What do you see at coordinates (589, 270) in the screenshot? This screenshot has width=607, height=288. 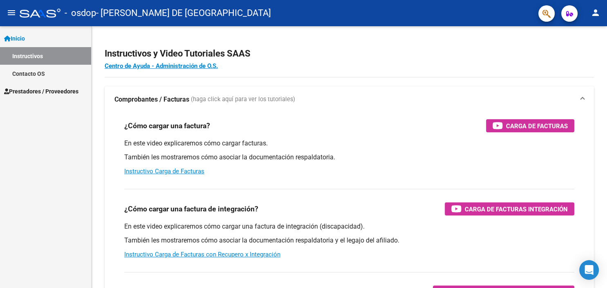 I see `div: Open Intercom Messenger` at bounding box center [589, 270].